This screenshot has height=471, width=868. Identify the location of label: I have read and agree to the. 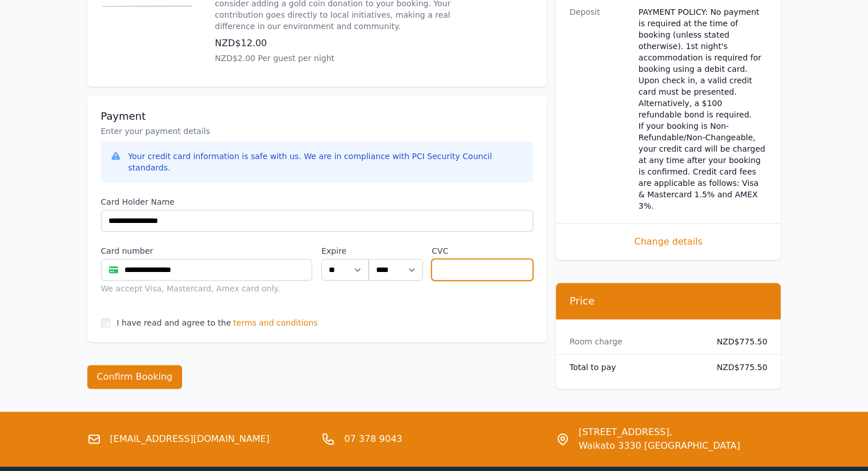
(174, 323).